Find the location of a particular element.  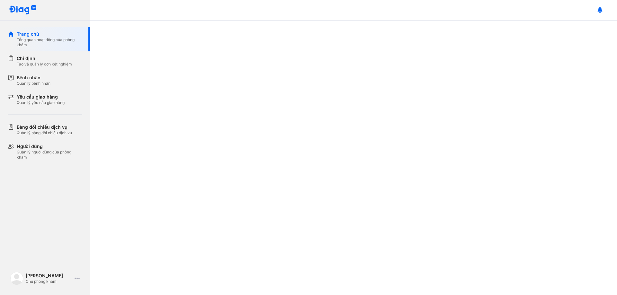

div: Bệnh nhân is located at coordinates (33, 78).